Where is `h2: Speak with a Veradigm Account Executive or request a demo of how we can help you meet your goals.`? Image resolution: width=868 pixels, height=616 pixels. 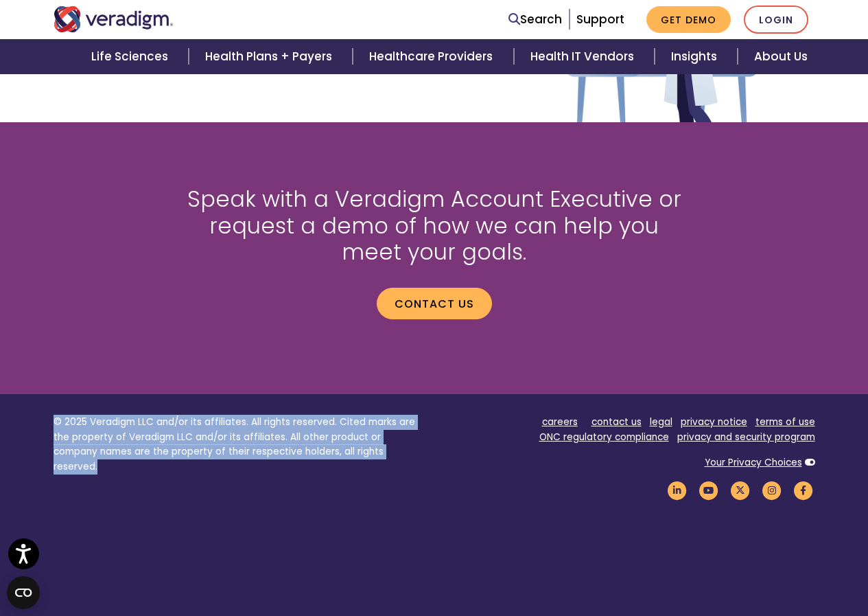 h2: Speak with a Veradigm Account Executive or request a demo of how we can help you meet your goals. is located at coordinates (434, 225).